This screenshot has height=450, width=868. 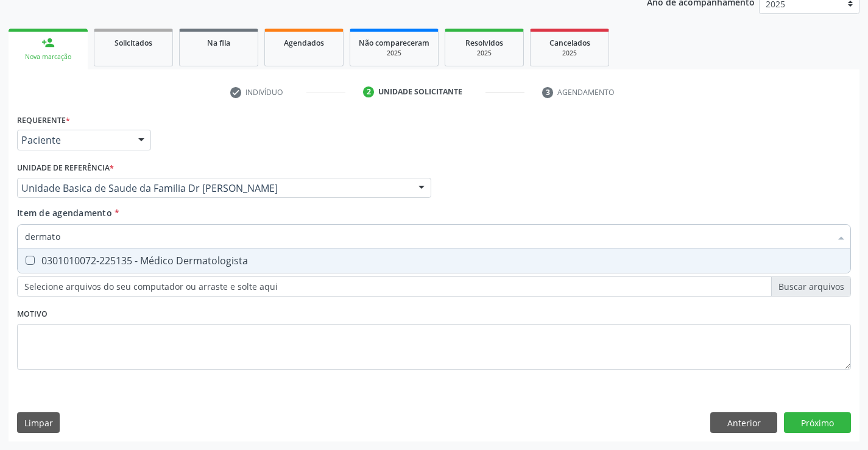 I want to click on div: Nova marcação, so click(x=48, y=57).